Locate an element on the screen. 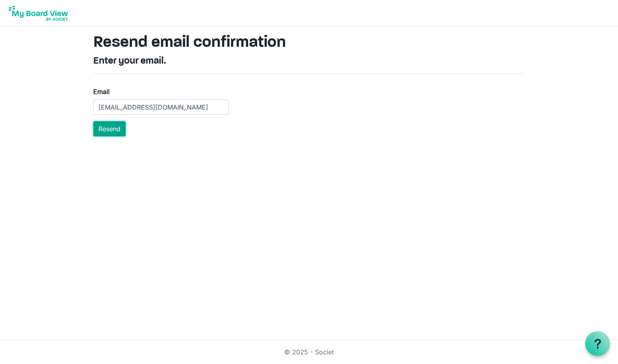 This screenshot has height=364, width=618. img: My Board View Logo is located at coordinates (39, 13).